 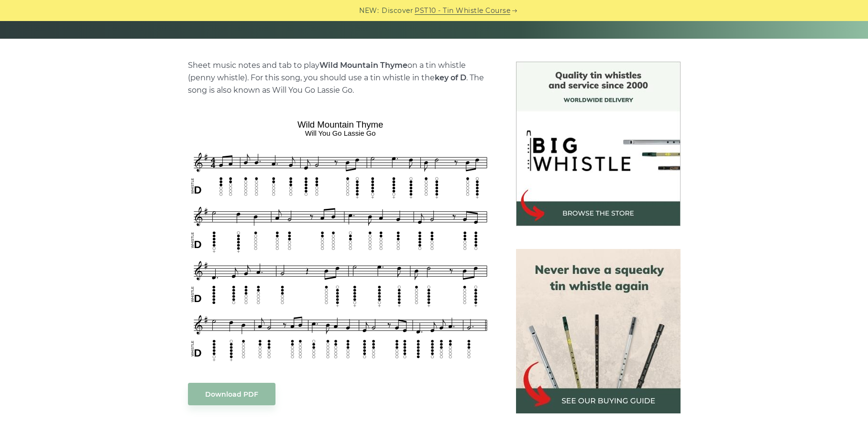 What do you see at coordinates (598, 144) in the screenshot?
I see `img: BigWhistle Tin Whistle Store` at bounding box center [598, 144].